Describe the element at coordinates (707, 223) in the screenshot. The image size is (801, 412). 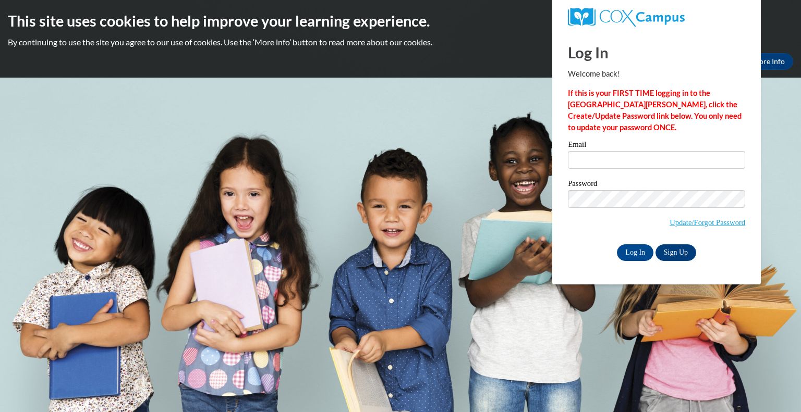
I see `a: Update/Forgot Password` at that location.